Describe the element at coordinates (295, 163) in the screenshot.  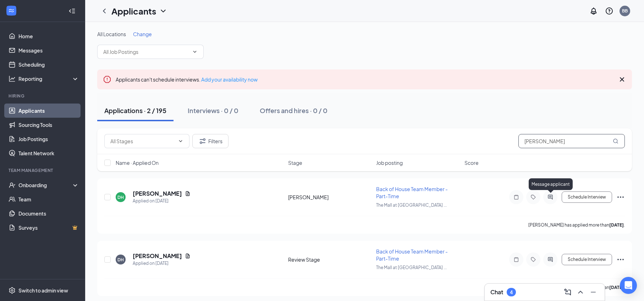
I see `span: Stage` at that location.